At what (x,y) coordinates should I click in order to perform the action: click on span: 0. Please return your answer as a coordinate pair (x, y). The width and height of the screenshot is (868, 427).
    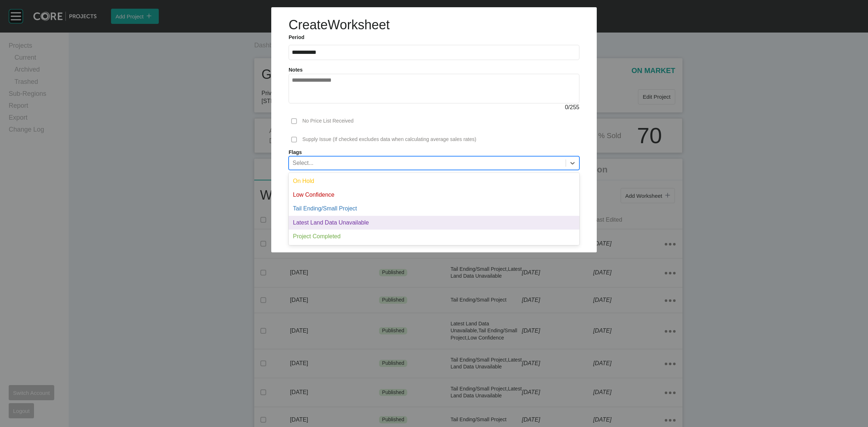
    Looking at the image, I should click on (567, 107).